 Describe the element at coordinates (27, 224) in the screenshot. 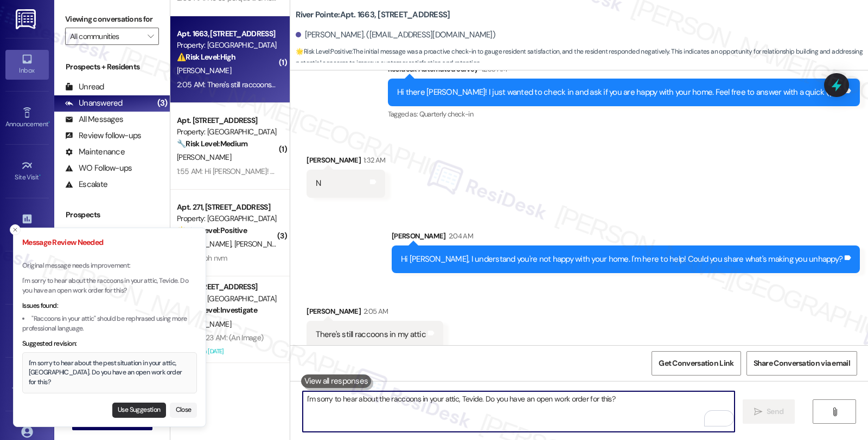

I see `a: Insights •` at that location.